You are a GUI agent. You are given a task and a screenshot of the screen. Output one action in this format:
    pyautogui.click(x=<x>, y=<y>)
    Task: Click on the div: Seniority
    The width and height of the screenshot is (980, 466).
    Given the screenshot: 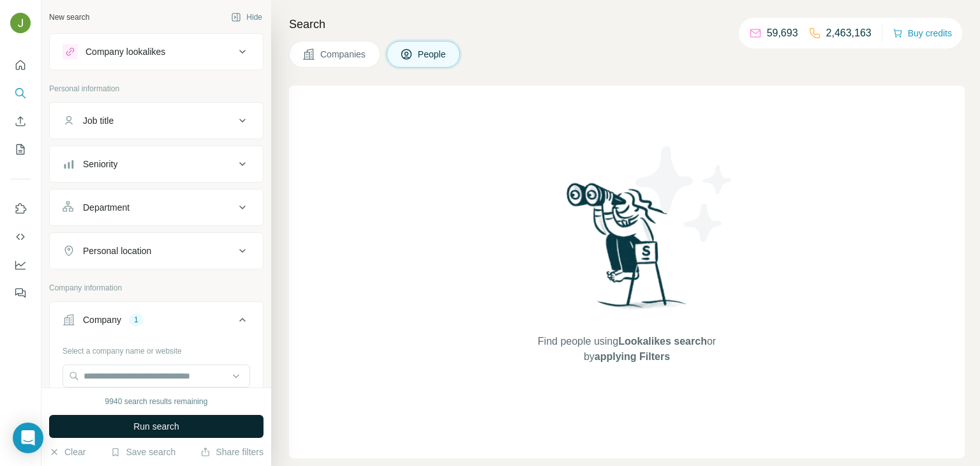 What is the action you would take?
    pyautogui.click(x=100, y=164)
    